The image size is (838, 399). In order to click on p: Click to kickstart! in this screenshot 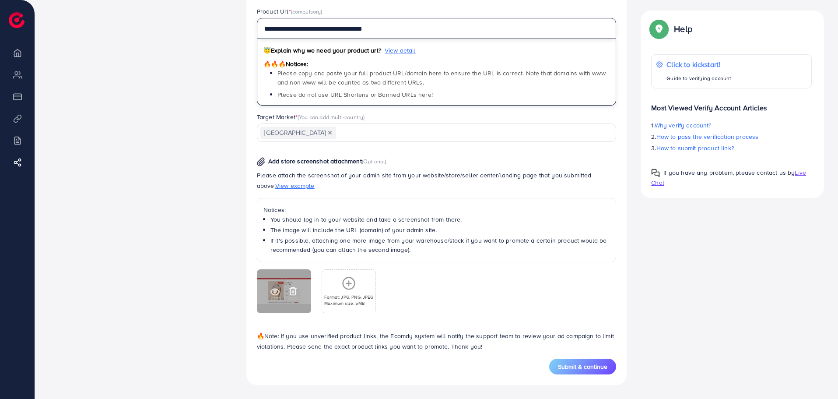, I will do `click(699, 64)`.